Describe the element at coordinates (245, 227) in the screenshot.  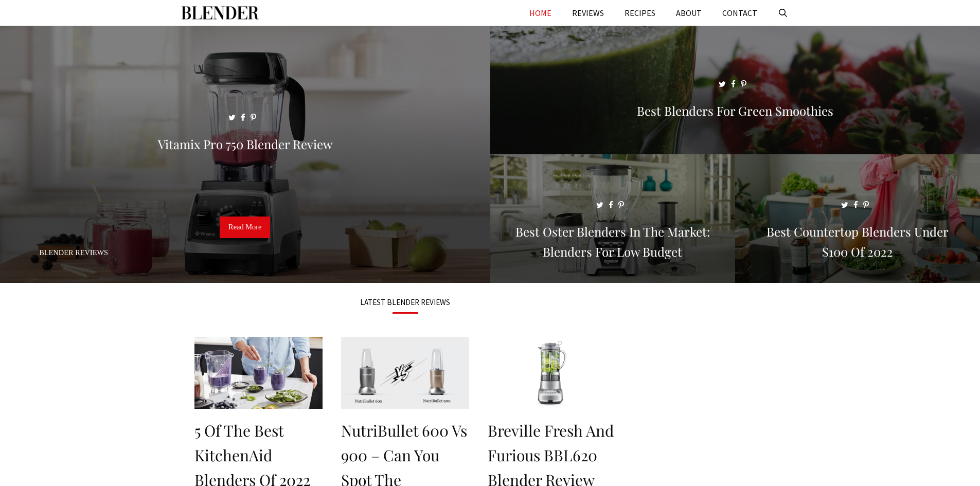
I see `a: Read More` at that location.